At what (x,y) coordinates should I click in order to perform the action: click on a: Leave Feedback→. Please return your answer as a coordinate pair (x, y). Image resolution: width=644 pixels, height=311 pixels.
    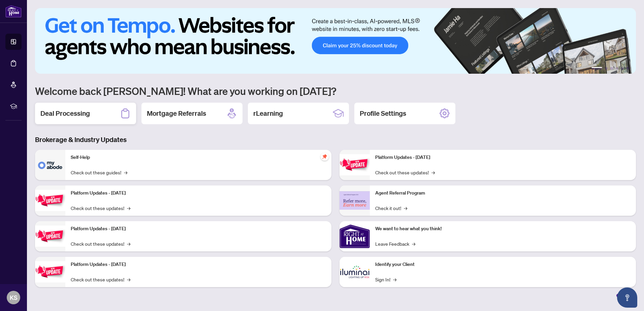
    Looking at the image, I should click on (395, 244).